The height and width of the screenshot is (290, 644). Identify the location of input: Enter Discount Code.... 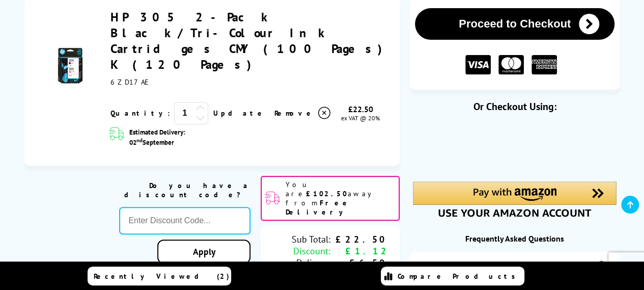
(185, 220).